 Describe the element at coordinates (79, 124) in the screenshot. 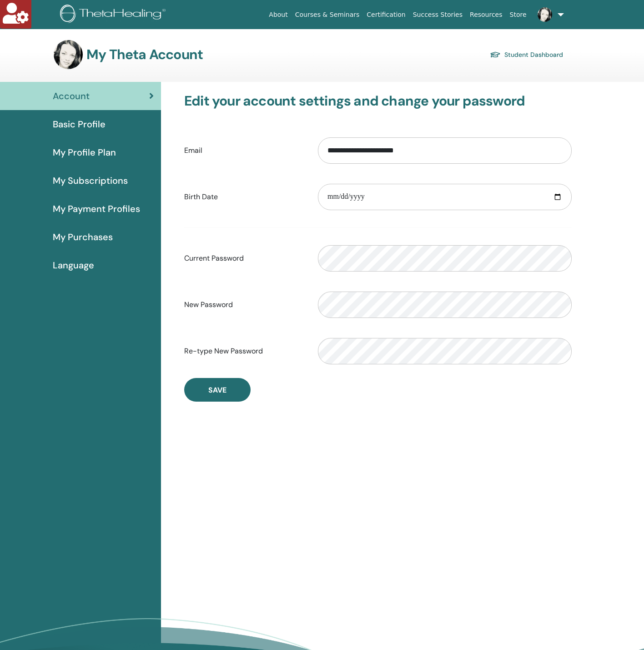

I see `span: Basic Profile` at that location.